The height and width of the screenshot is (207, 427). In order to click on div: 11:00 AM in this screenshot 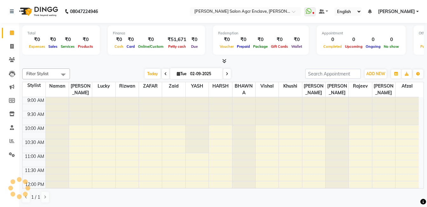, I will do `click(34, 156)`.